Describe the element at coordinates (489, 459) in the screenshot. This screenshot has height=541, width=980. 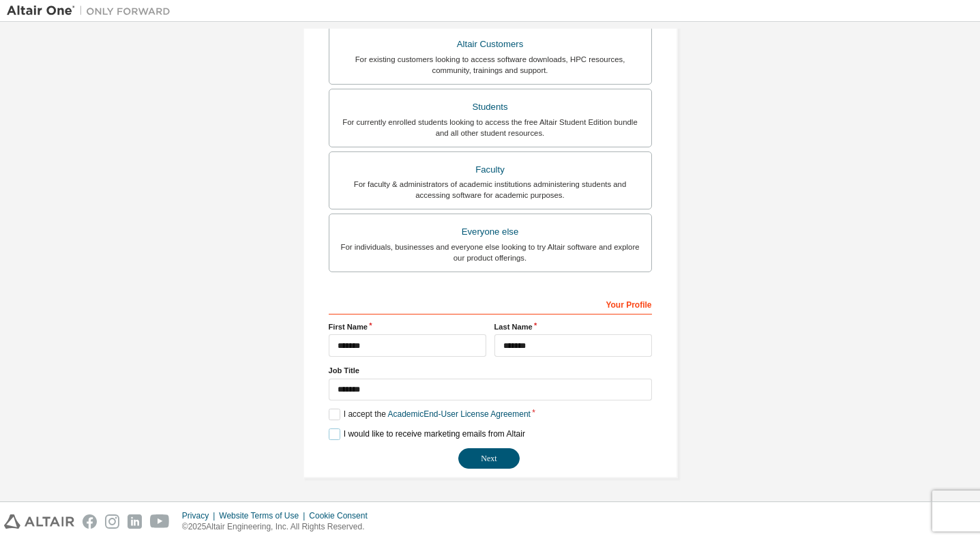
I see `button: Next` at that location.